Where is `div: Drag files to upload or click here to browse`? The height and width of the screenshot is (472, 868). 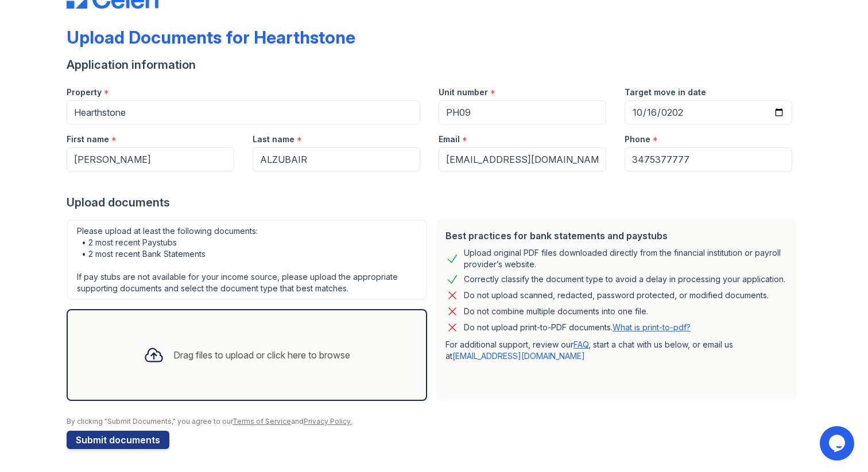 div: Drag files to upload or click here to browse is located at coordinates (261, 355).